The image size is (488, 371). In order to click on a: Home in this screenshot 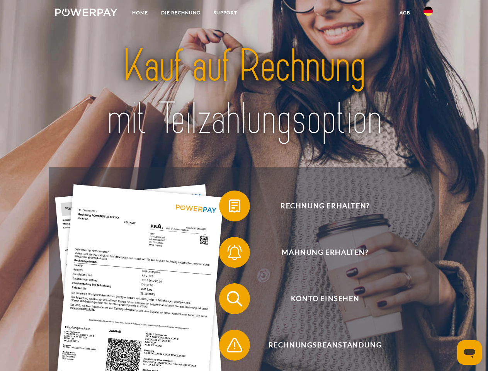, I will do `click(140, 13)`.